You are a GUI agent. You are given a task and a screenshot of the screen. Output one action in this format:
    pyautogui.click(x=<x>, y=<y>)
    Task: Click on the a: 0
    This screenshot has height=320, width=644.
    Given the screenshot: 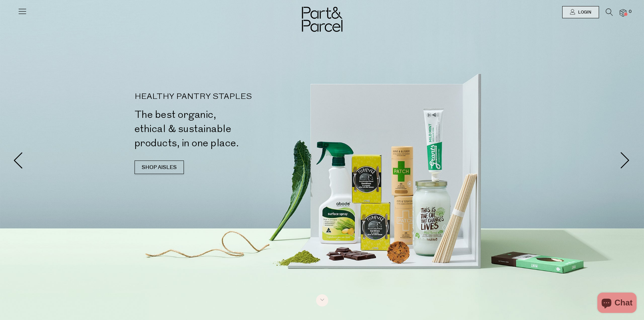 What is the action you would take?
    pyautogui.click(x=623, y=12)
    